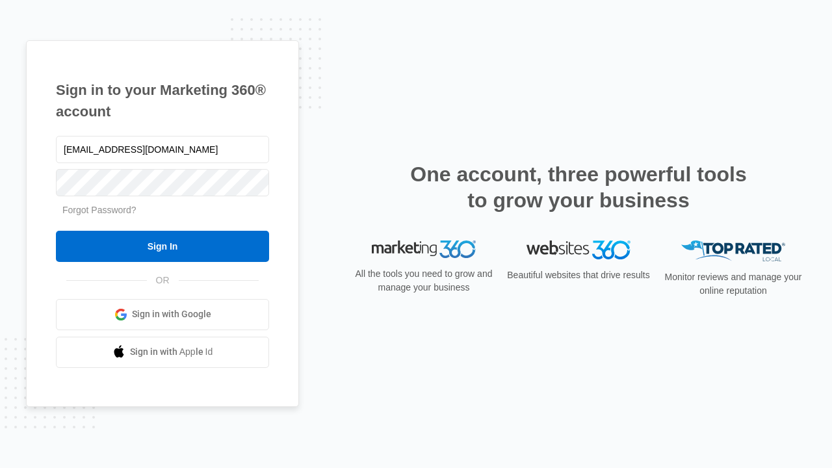 This screenshot has width=832, height=468. What do you see at coordinates (163, 246) in the screenshot?
I see `input: Sign In` at bounding box center [163, 246].